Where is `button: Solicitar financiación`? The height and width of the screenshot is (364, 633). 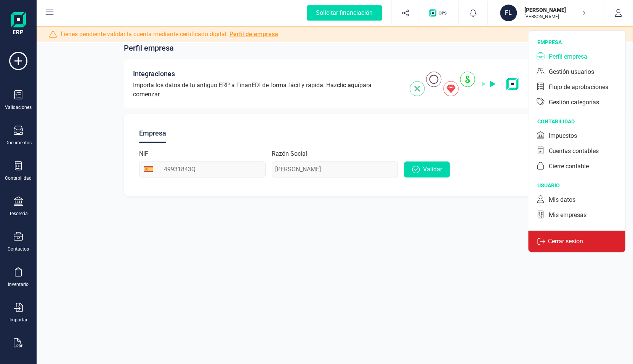
button: Solicitar financiación is located at coordinates (344, 13).